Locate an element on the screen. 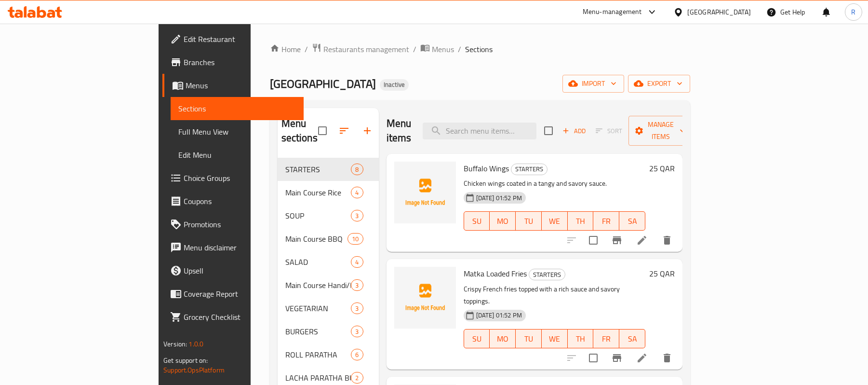 This screenshot has width=868, height=385. span: Upsell is located at coordinates (240, 270).